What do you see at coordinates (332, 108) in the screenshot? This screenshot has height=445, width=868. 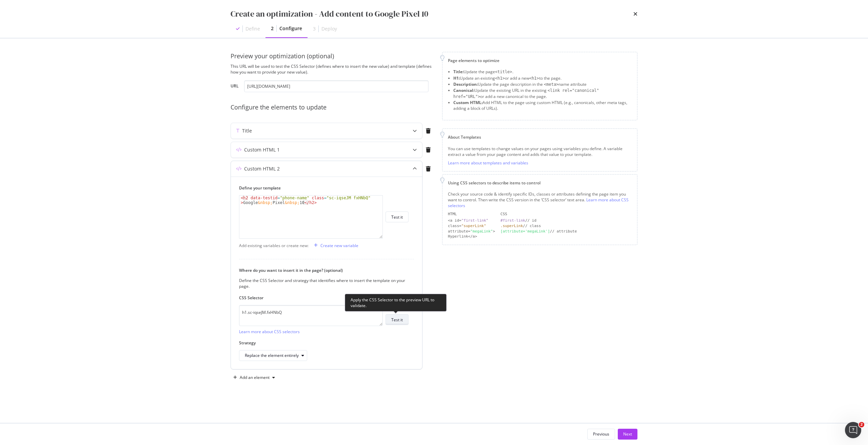 I see `div: Configure the elements to update` at bounding box center [332, 108].